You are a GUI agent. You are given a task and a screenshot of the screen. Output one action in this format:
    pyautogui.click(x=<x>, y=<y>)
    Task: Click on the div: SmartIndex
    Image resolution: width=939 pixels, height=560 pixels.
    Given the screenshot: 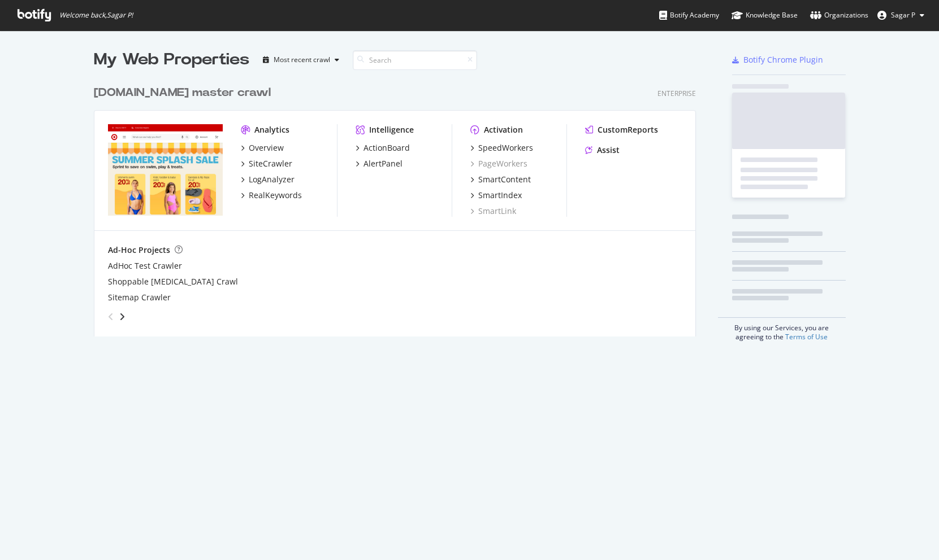 What is the action you would take?
    pyautogui.click(x=500, y=195)
    